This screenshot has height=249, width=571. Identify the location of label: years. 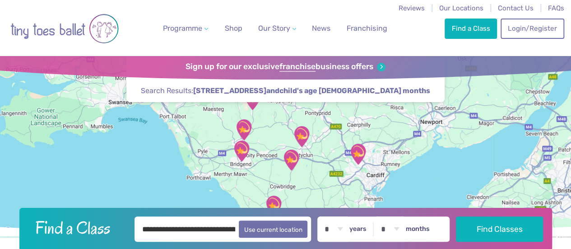
(358, 229).